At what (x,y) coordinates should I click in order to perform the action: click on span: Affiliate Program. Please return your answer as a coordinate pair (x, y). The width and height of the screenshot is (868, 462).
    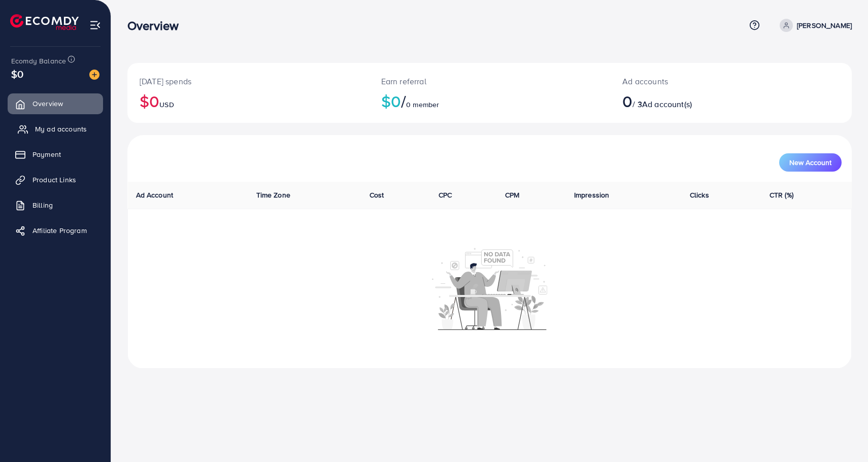
    Looking at the image, I should click on (59, 231).